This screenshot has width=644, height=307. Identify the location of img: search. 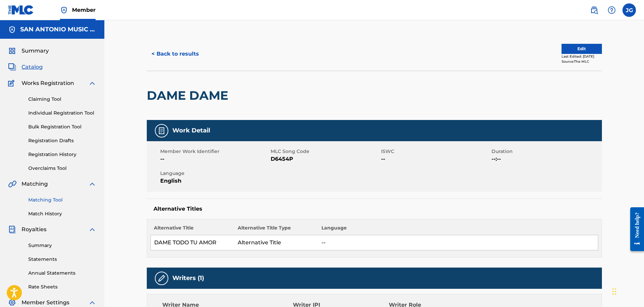
(594, 10).